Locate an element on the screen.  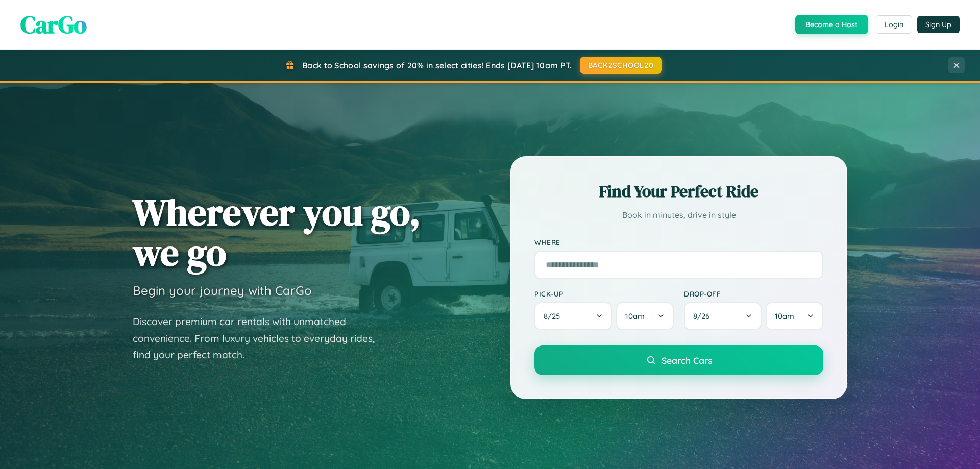
label: Pick-up is located at coordinates (604, 294).